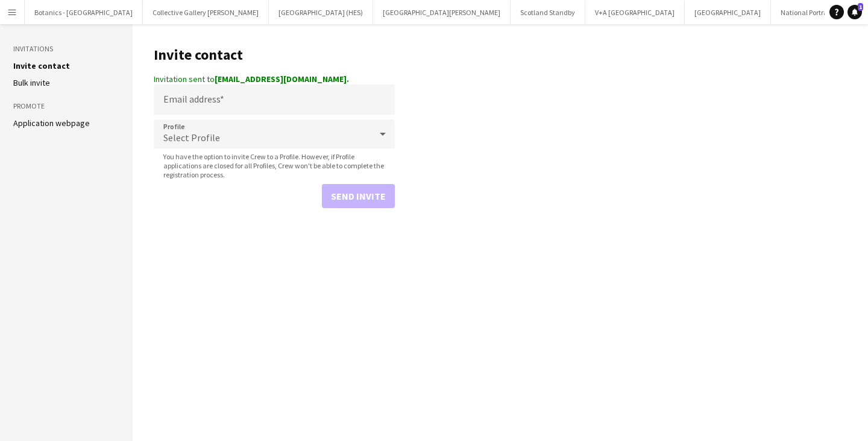  Describe the element at coordinates (855, 12) in the screenshot. I see `a: 1` at that location.